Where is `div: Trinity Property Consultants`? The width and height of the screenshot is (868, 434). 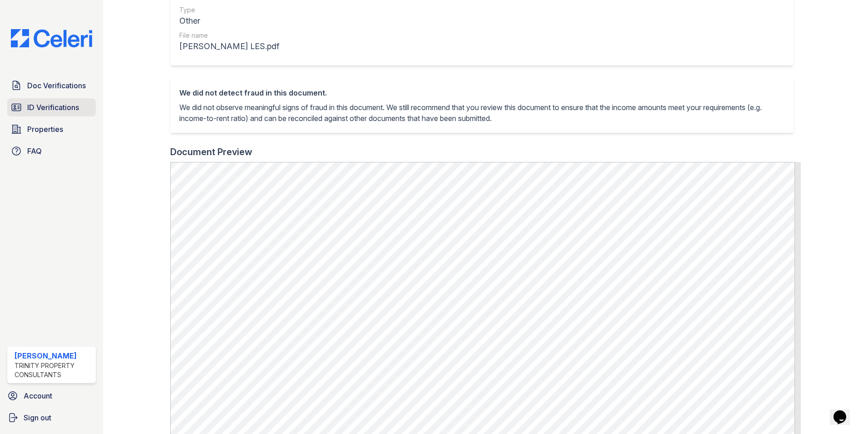 div: Trinity Property Consultants is located at coordinates (53, 370).